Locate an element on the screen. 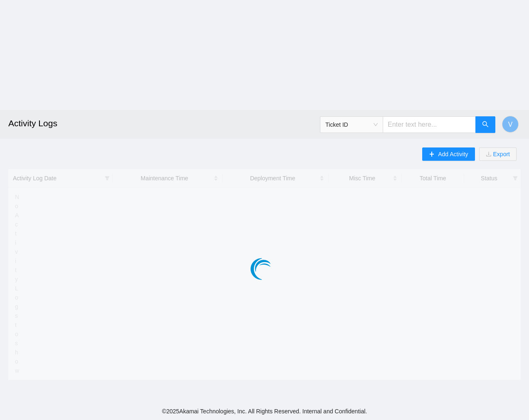  span: plus is located at coordinates (432, 155).